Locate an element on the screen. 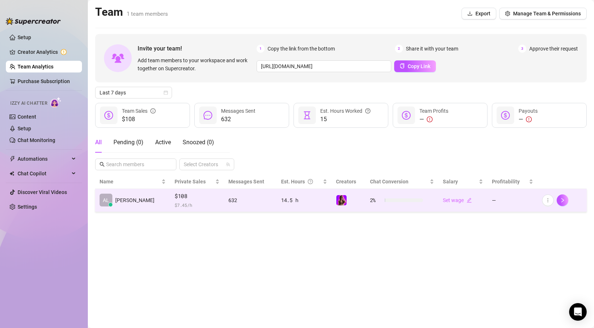 The width and height of the screenshot is (594, 328). span: 3 is located at coordinates (522, 49).